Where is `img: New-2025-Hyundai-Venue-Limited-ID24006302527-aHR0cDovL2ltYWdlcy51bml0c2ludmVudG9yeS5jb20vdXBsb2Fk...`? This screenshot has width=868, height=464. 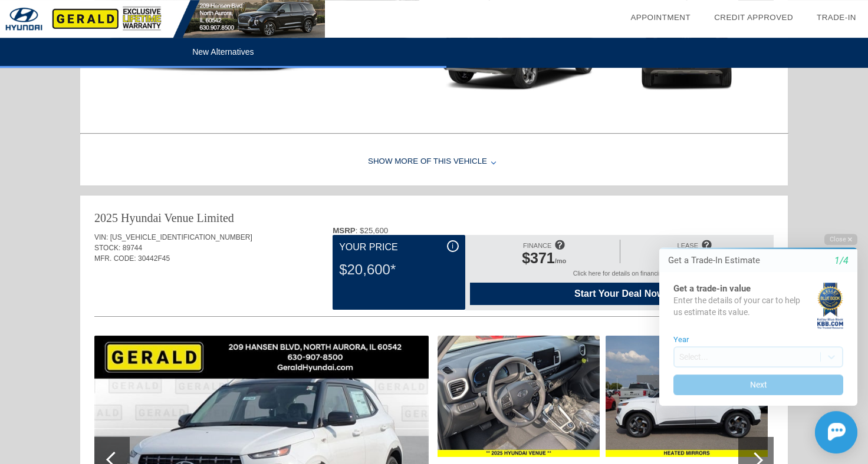 img: New-2025-Hyundai-Venue-Limited-ID24006302527-aHR0cDovL2ltYWdlcy51bml0c2ludmVudG9yeS5jb20vdXBsb2Fk... is located at coordinates (518, 396).